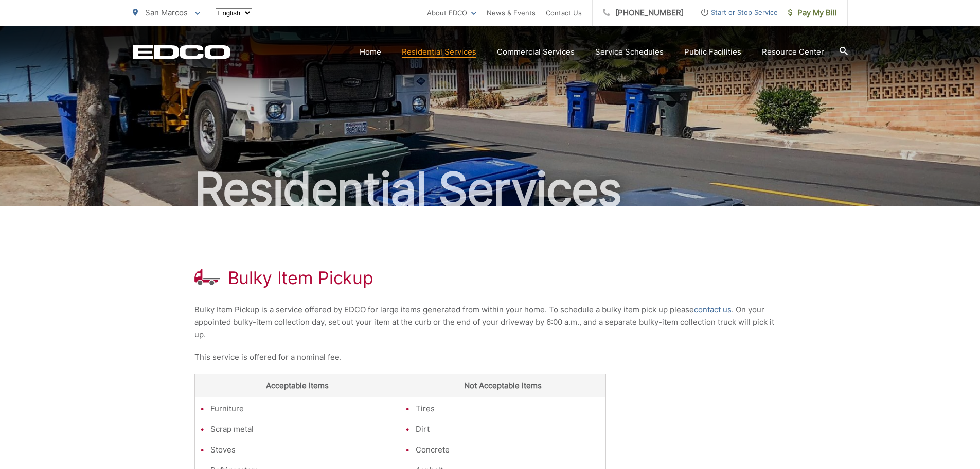 This screenshot has height=469, width=980. Describe the element at coordinates (301, 278) in the screenshot. I see `h1: Bulky Item Pickup` at that location.